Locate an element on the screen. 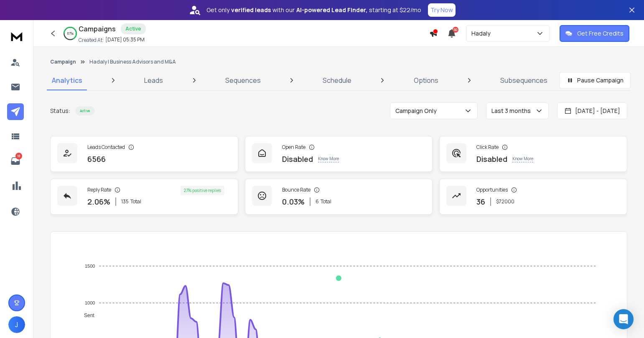 The height and width of the screenshot is (338, 644). p: Campaign Only is located at coordinates (417, 111).